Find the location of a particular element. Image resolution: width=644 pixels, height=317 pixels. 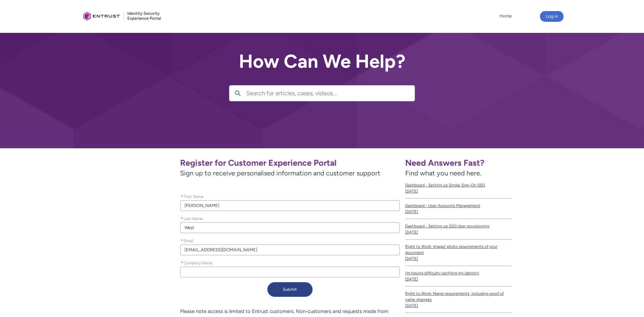

span: Dashboard - User Accounts Management is located at coordinates (459, 205).